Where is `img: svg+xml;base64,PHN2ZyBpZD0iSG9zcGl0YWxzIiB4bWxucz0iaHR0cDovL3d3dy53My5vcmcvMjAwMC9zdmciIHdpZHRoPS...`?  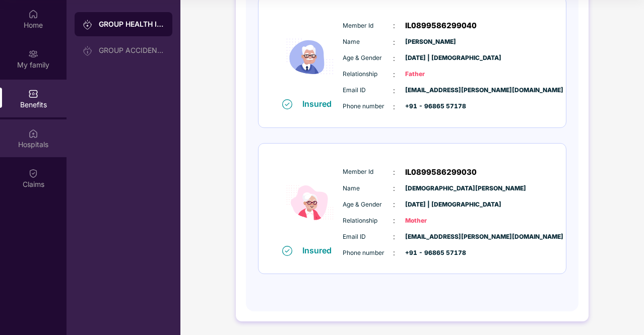
img: svg+xml;base64,PHN2ZyBpZD0iSG9zcGl0YWxzIiB4bWxucz0iaHR0cDovL3d3dy53My5vcmcvMjAwMC9zdmciIHdpZHRoPS... is located at coordinates (33, 133).